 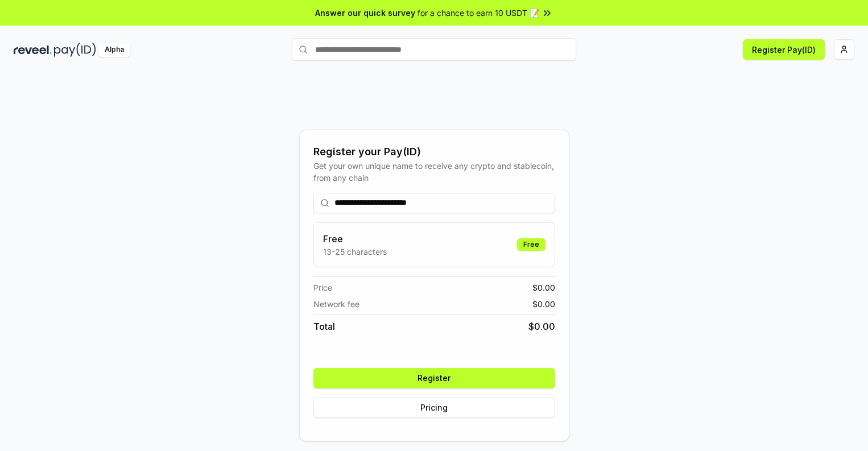 I want to click on p: 13-25 characters, so click(x=355, y=251).